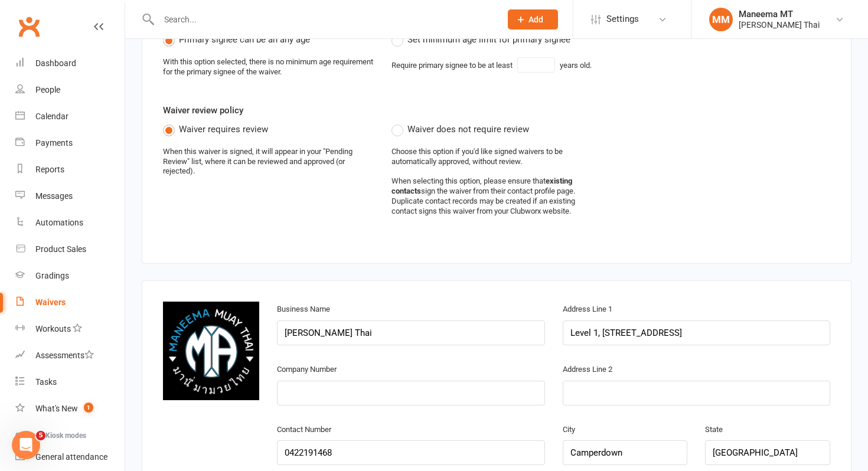  I want to click on label: Company Number, so click(306, 370).